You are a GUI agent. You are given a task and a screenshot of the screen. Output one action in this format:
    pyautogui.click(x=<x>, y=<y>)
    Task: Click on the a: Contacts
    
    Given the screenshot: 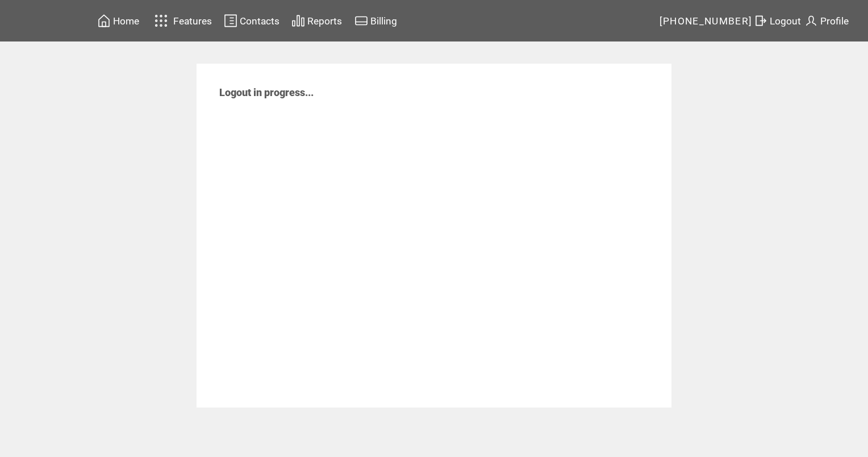 What is the action you would take?
    pyautogui.click(x=252, y=21)
    